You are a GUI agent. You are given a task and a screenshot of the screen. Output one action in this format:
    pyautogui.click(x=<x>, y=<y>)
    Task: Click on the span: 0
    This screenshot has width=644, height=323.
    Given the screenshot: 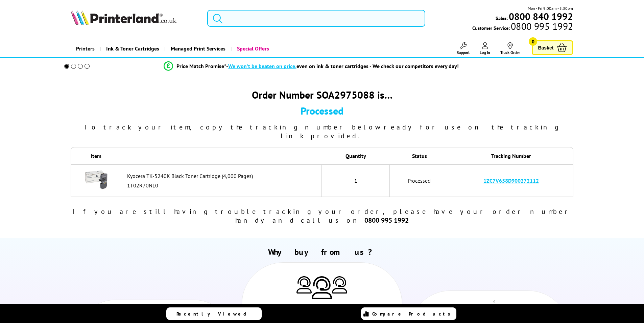 What is the action you would take?
    pyautogui.click(x=533, y=41)
    